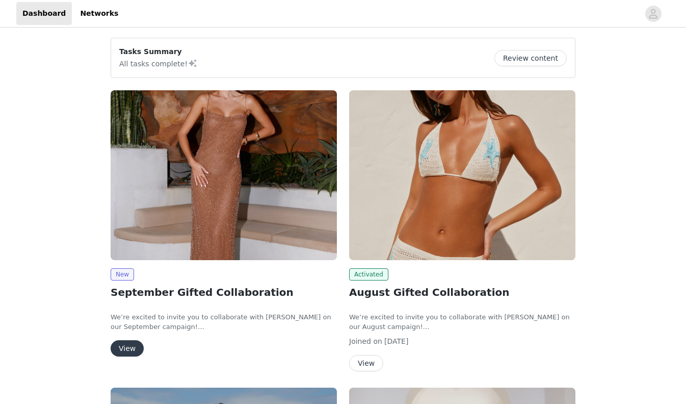 This screenshot has height=404, width=686. What do you see at coordinates (122, 274) in the screenshot?
I see `span: New` at bounding box center [122, 274].